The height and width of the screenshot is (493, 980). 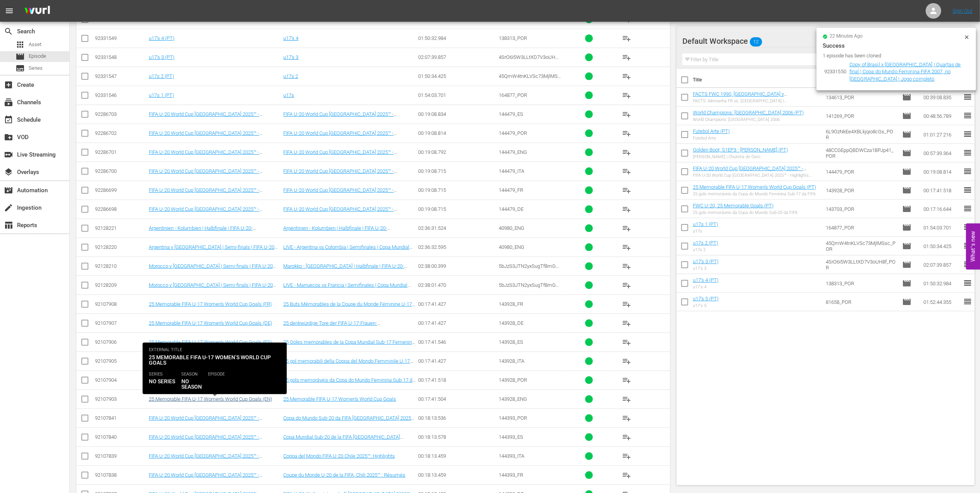 What do you see at coordinates (121, 152) in the screenshot?
I see `div: 92286701` at bounding box center [121, 152].